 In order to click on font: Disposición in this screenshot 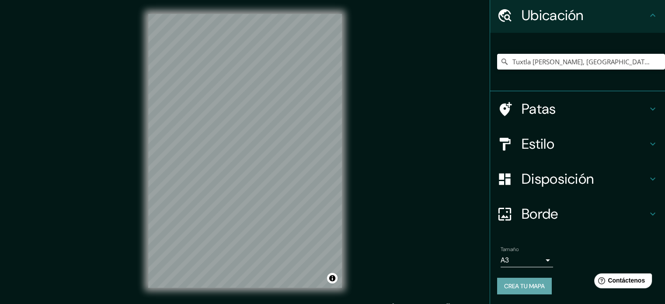, I will do `click(558, 179)`.